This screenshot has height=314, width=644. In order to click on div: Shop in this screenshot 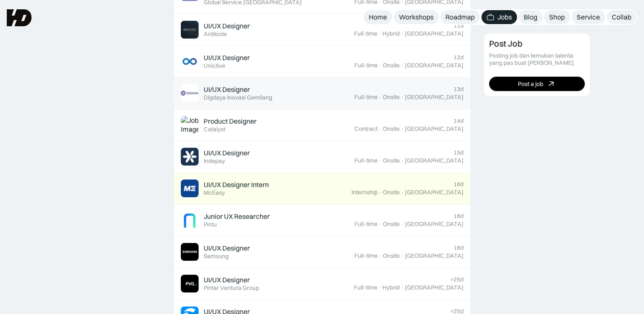, I will do `click(557, 17)`.